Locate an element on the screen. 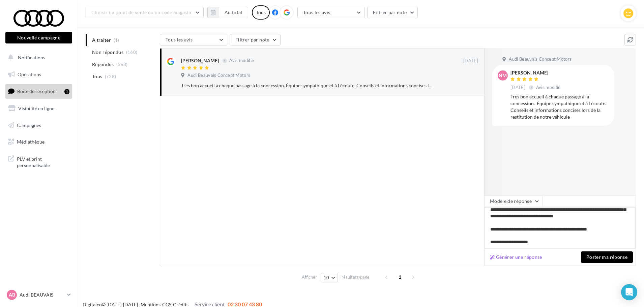 The image size is (644, 307). div: Open Intercom Messenger is located at coordinates (629, 293).